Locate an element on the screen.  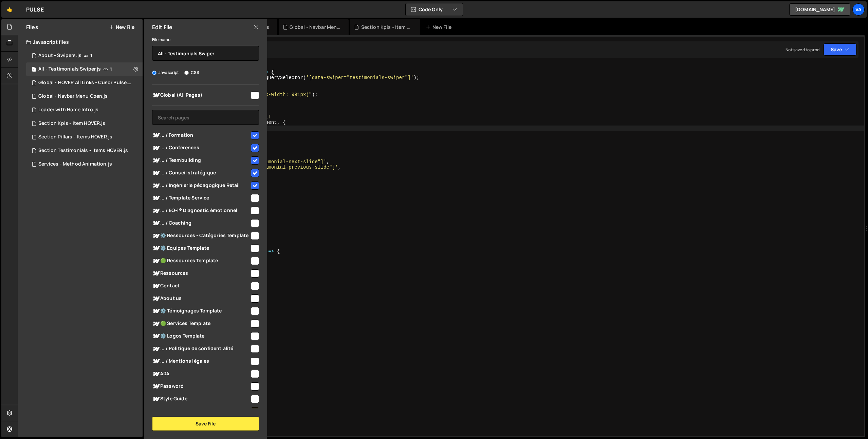
span: ... / Mentions légales is located at coordinates (201, 362).